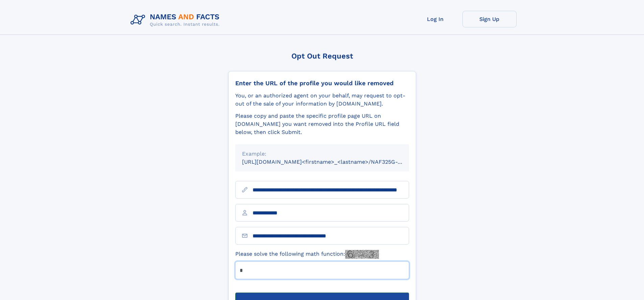 Image resolution: width=644 pixels, height=300 pixels. What do you see at coordinates (322, 56) in the screenshot?
I see `div: Opt Out Request` at bounding box center [322, 56].